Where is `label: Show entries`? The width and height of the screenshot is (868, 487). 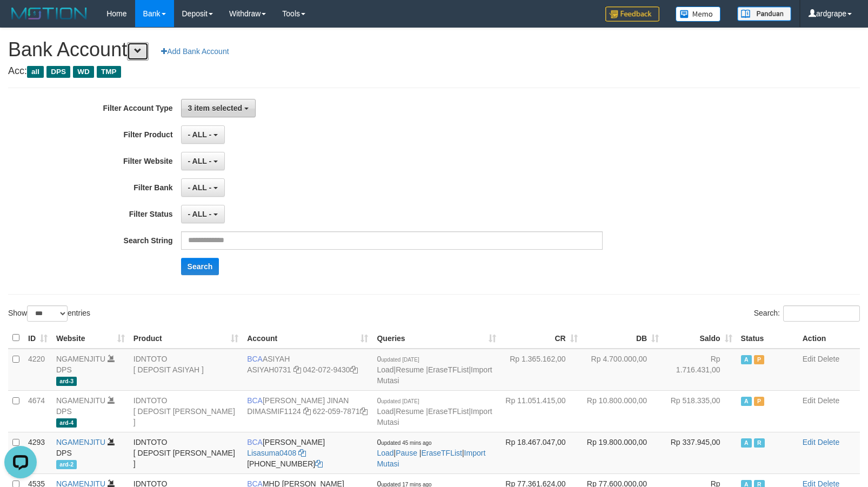
label: Show entries is located at coordinates (49, 314).